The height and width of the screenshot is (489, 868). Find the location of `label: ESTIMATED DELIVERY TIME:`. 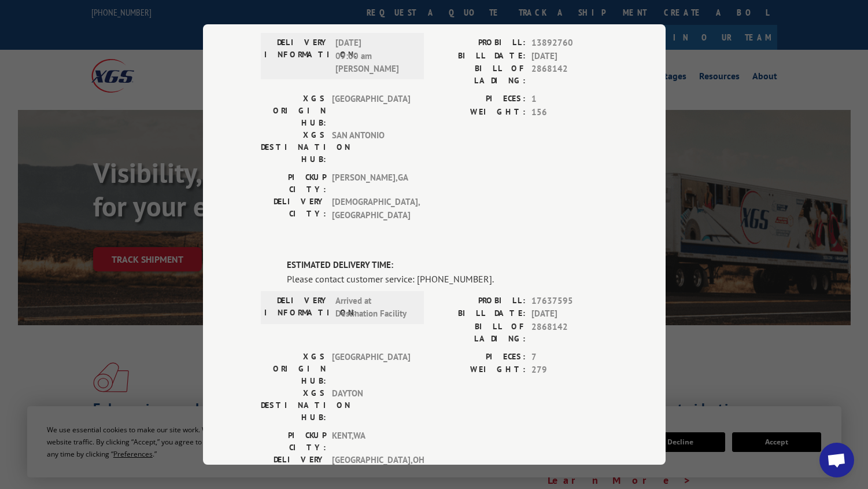

label: ESTIMATED DELIVERY TIME: is located at coordinates (447, 265).